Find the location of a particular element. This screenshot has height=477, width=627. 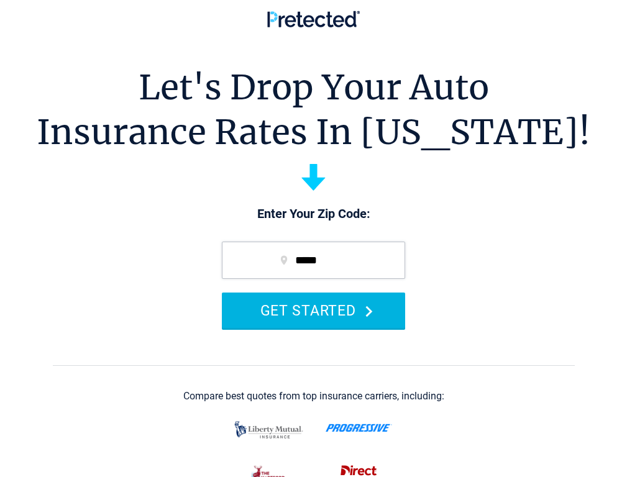

img: progressive is located at coordinates (359, 428).